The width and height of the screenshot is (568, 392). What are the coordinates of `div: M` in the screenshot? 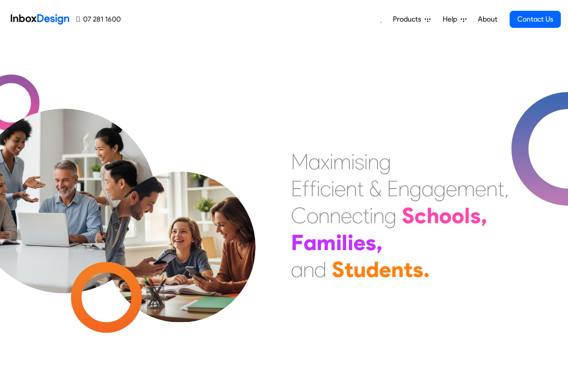 It's located at (300, 162).